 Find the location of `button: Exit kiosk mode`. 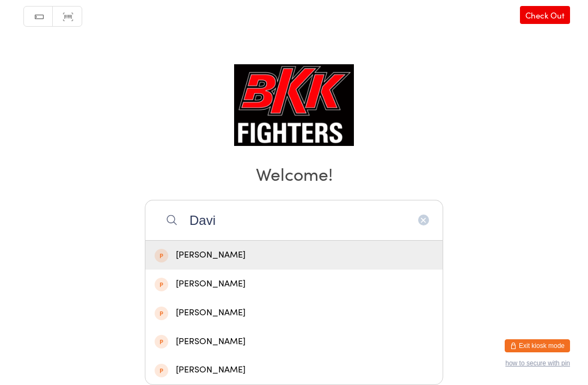

button: Exit kiosk mode is located at coordinates (537, 346).